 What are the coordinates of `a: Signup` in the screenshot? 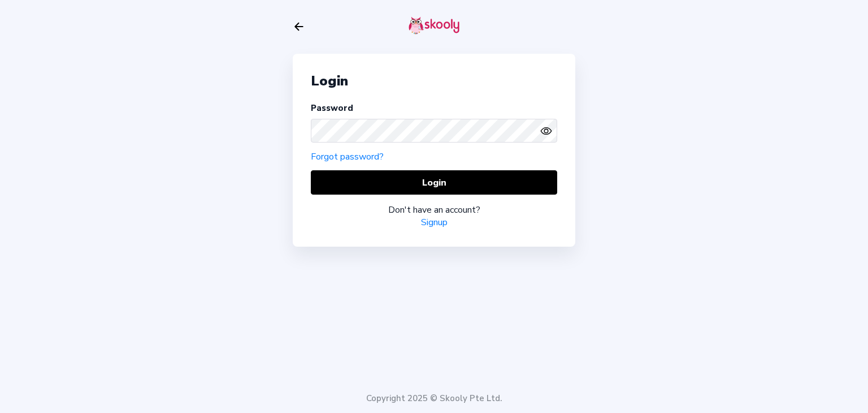 It's located at (434, 222).